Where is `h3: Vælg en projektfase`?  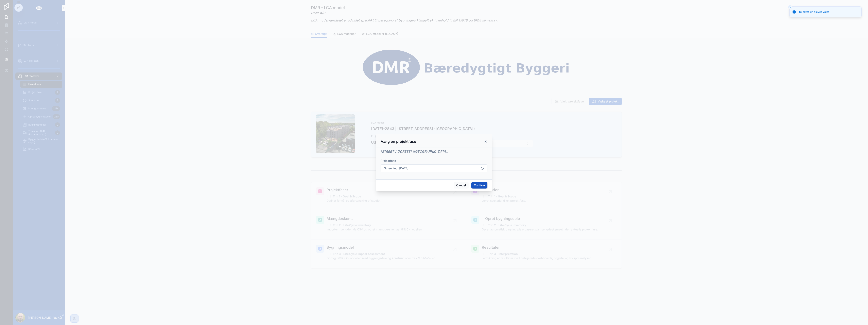
h3: Vælg en projektfase is located at coordinates (398, 141).